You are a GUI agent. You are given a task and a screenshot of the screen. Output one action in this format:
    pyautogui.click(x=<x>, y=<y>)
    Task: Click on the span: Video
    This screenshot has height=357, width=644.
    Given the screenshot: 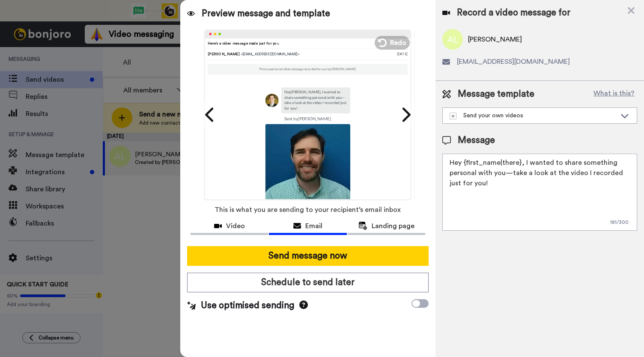 What is the action you would take?
    pyautogui.click(x=236, y=226)
    